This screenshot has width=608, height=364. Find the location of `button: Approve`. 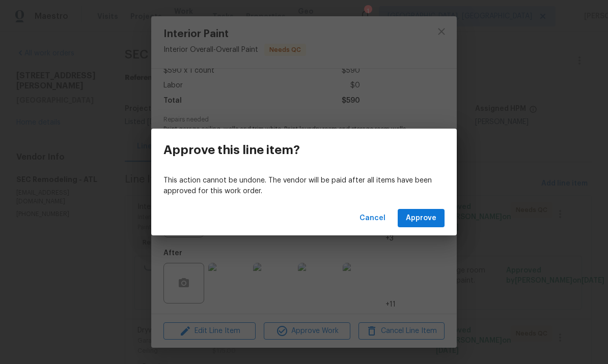

button: Approve is located at coordinates (422, 218).